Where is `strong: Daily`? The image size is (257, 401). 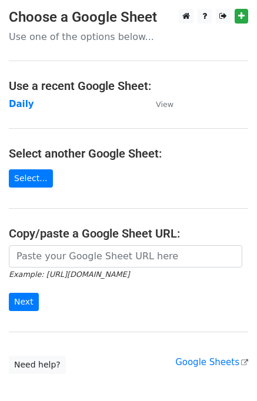 strong: Daily is located at coordinates (21, 104).